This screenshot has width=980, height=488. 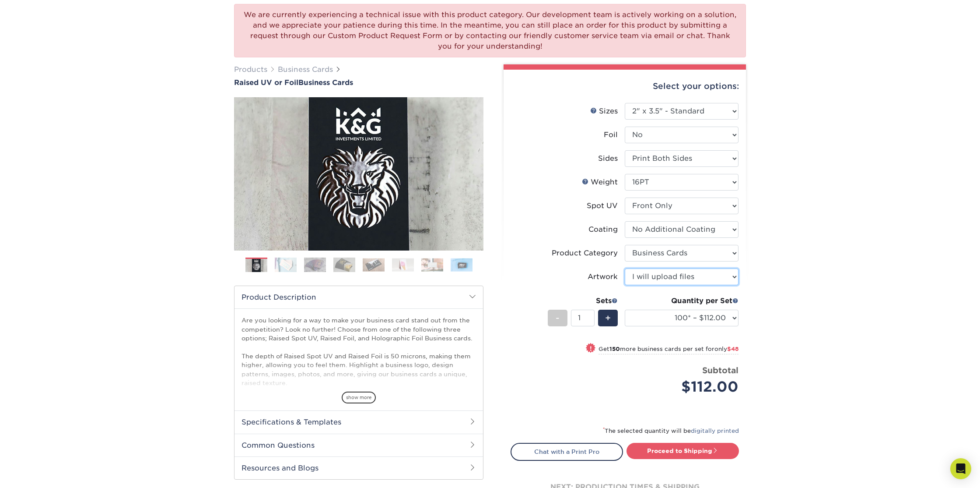 What do you see at coordinates (600, 182) in the screenshot?
I see `div: Weight` at bounding box center [600, 182].